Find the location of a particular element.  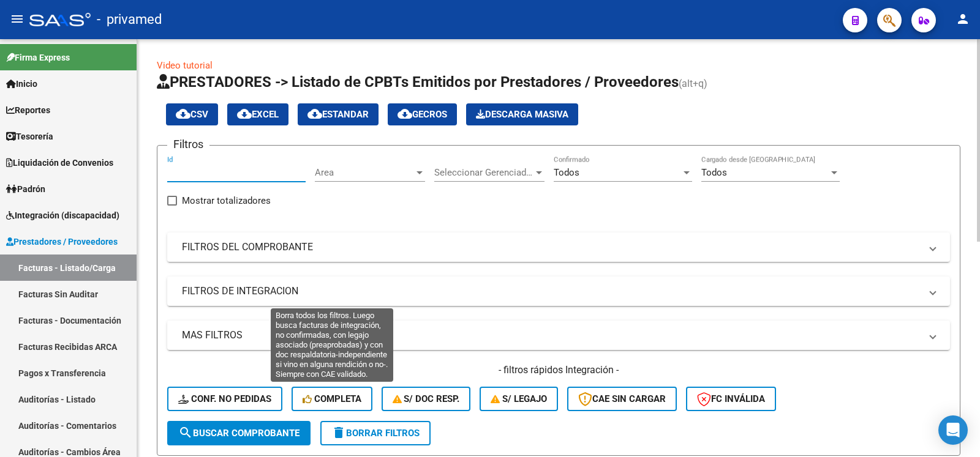

span: Mostrar totalizadores is located at coordinates (226, 201).